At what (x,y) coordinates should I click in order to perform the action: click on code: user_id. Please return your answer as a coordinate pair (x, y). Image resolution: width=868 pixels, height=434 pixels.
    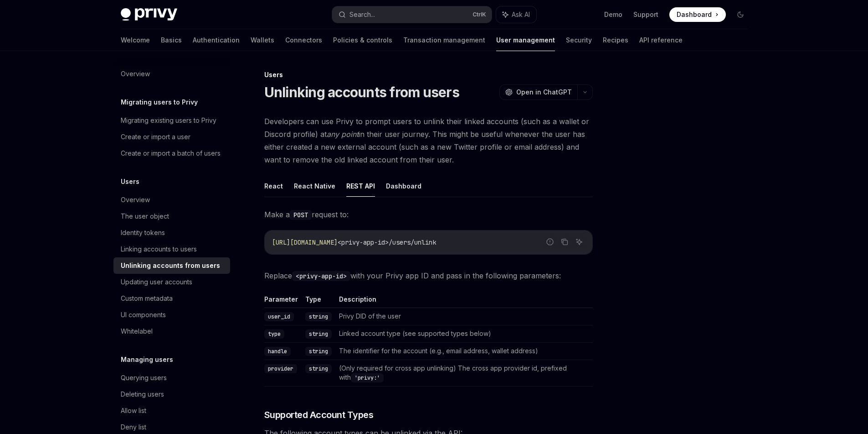
    Looking at the image, I should click on (279, 316).